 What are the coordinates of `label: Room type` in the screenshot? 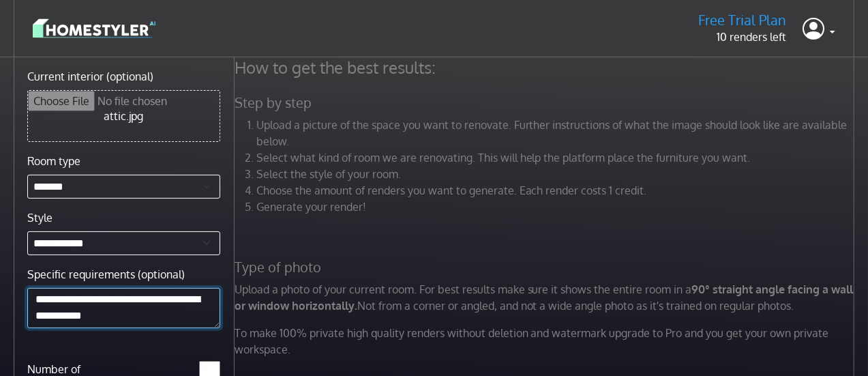 It's located at (54, 161).